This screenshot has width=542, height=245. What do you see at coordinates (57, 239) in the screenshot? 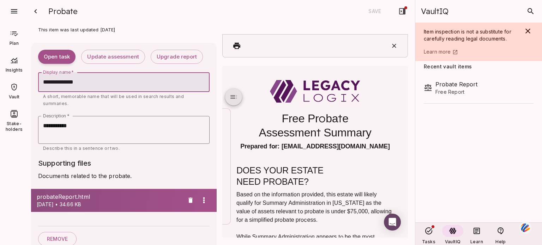
I see `span: Remove` at bounding box center [57, 239].